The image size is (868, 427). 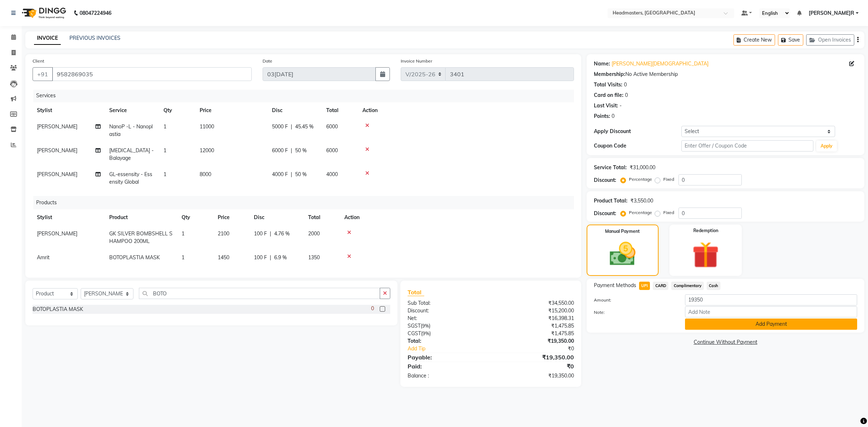 What do you see at coordinates (414, 333) in the screenshot?
I see `span: CGST` at bounding box center [414, 333].